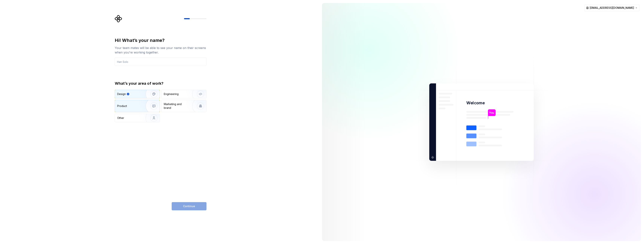 This screenshot has height=244, width=644. I want to click on p: You, so click(492, 113).